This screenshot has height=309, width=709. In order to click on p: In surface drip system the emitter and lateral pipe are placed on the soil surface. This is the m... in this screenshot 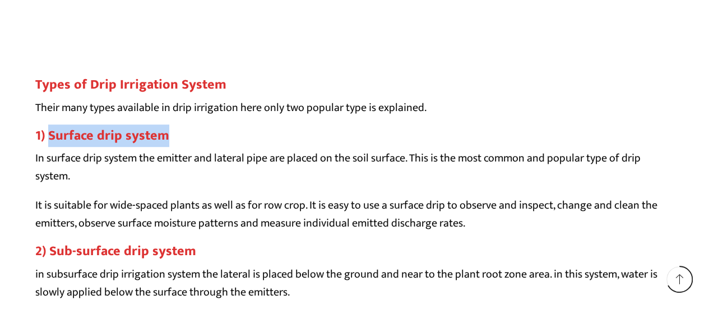, I will do `click(355, 167)`.